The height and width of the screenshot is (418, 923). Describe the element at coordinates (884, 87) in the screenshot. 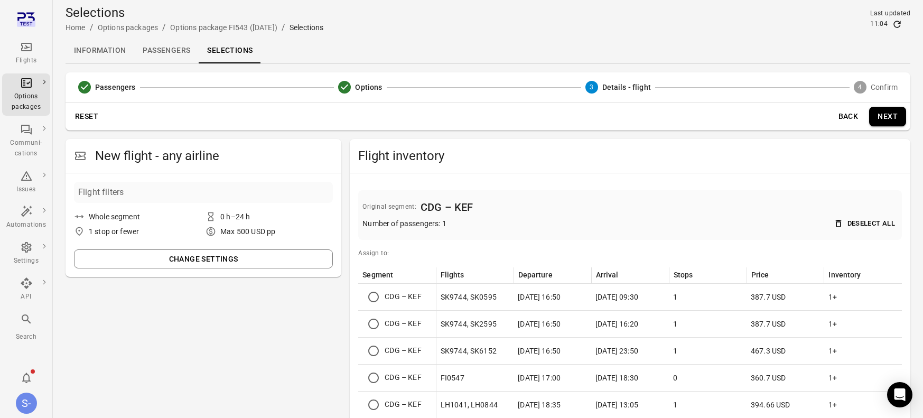

I see `span: Confirm` at that location.